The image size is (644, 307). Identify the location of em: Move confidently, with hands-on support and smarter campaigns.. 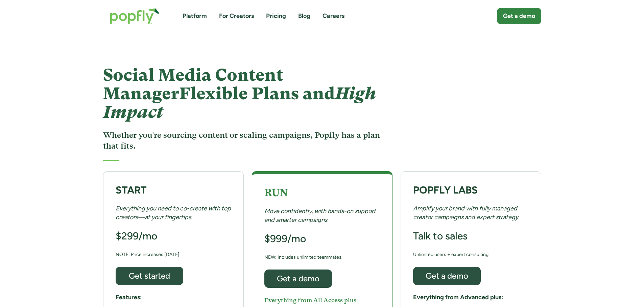
(320, 215).